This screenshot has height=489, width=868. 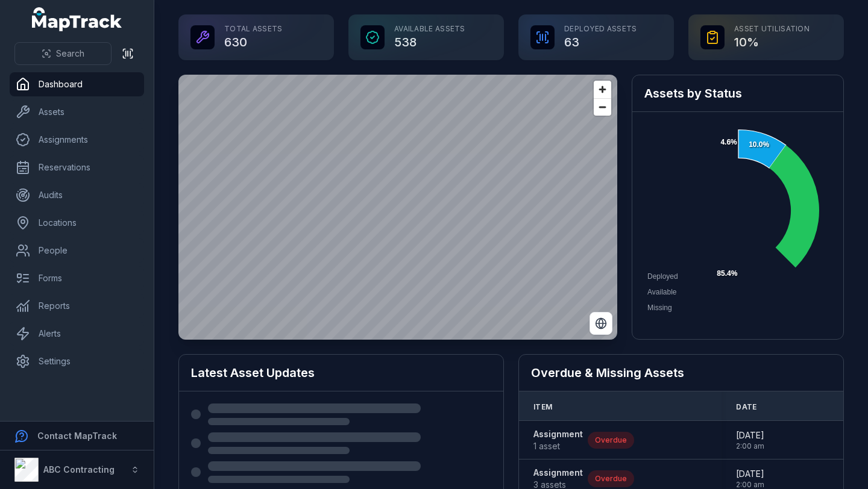 I want to click on button: Switch to Satellite View, so click(x=601, y=323).